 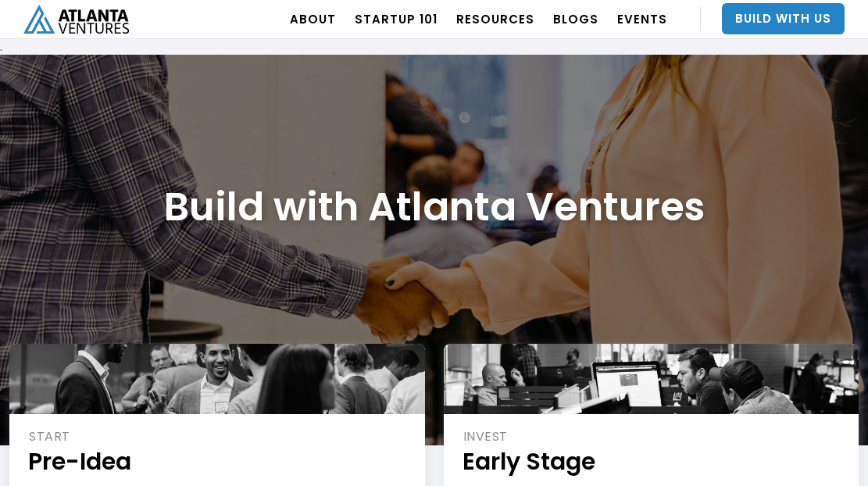 What do you see at coordinates (652, 437) in the screenshot?
I see `div: INVEST` at bounding box center [652, 437].